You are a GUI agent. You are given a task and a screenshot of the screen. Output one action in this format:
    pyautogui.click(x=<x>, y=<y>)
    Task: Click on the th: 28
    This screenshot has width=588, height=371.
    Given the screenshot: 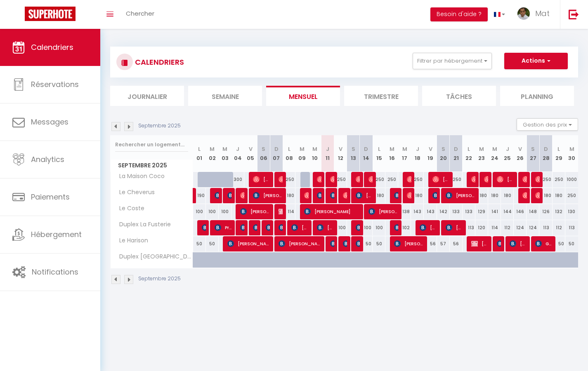 What is the action you would take?
    pyautogui.click(x=545, y=153)
    